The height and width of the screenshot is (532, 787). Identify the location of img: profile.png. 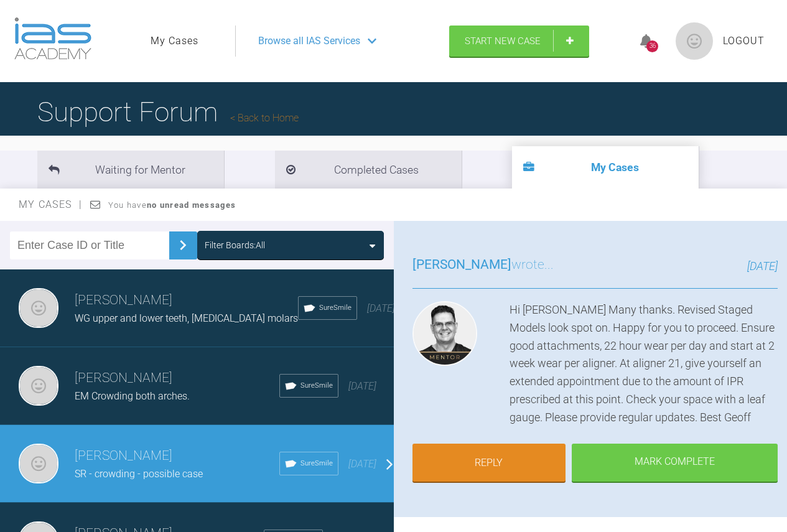
(694, 41).